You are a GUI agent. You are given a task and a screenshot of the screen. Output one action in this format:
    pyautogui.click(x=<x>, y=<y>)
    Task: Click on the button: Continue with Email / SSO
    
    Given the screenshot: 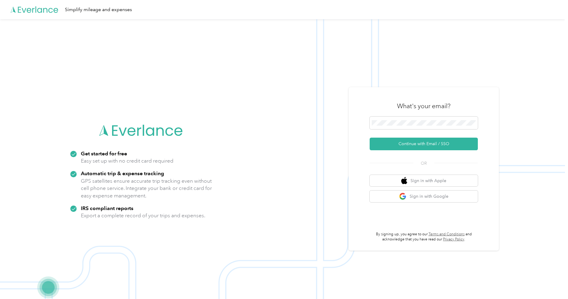 What is the action you would take?
    pyautogui.click(x=424, y=144)
    